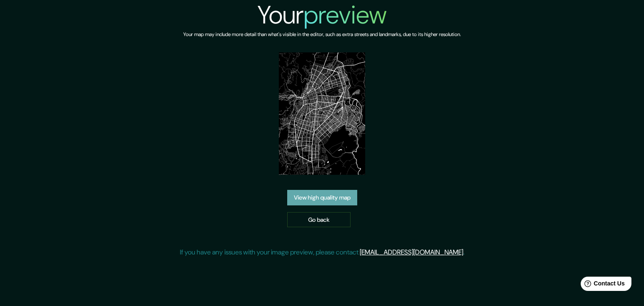  Describe the element at coordinates (322, 197) in the screenshot. I see `a: View high quality map` at that location.